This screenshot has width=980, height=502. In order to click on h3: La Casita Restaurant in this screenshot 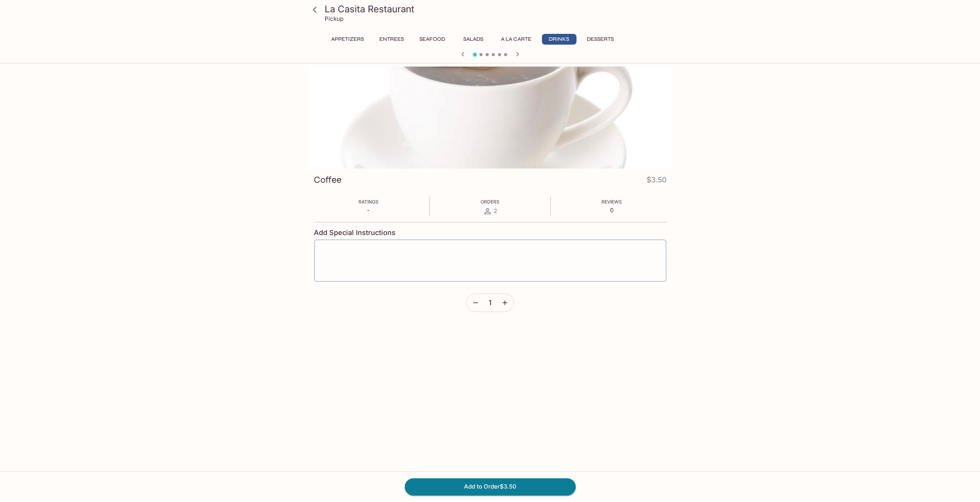, I will do `click(497, 8)`.